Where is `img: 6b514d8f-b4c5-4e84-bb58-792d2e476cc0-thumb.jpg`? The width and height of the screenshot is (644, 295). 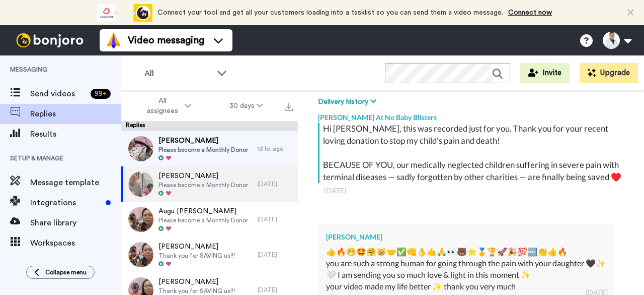 img: 6b514d8f-b4c5-4e84-bb58-792d2e476cc0-thumb.jpg is located at coordinates (141, 184).